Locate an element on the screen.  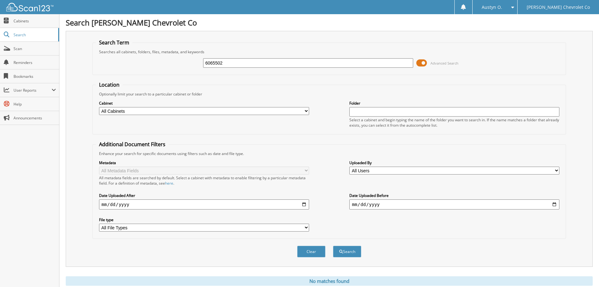
legend: Location is located at coordinates (109, 85).